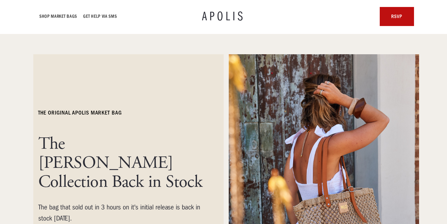  Describe the element at coordinates (224, 17) in the screenshot. I see `h1: APOLIS` at that location.